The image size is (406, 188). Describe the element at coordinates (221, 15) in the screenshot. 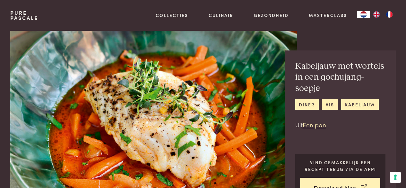

I see `a: Culinair` at that location.